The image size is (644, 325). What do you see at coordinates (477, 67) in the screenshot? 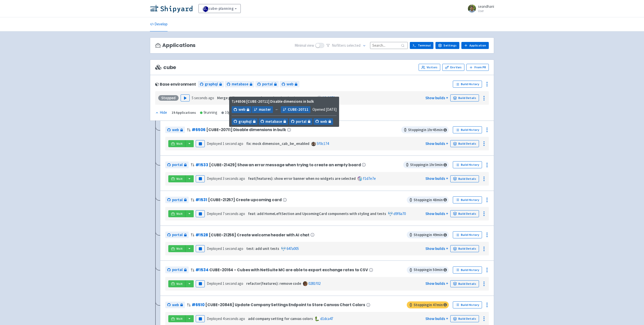
I see `button: From PR` at bounding box center [477, 67].